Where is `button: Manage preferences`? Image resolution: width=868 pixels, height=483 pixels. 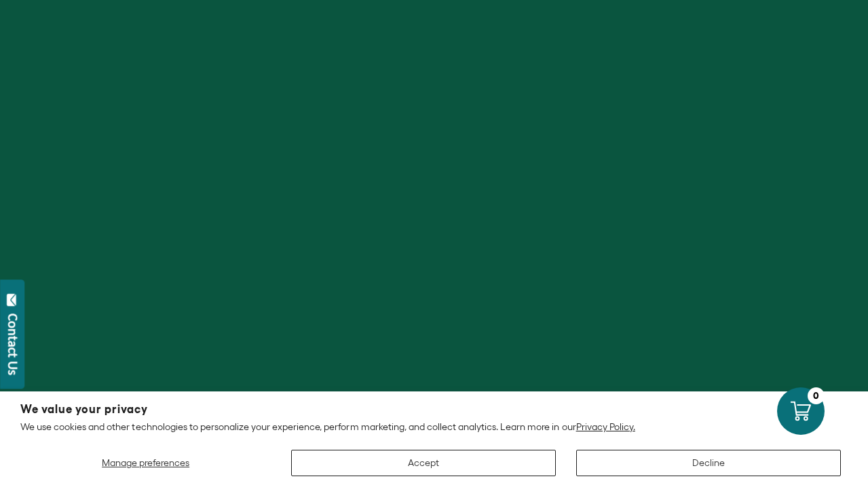 button: Manage preferences is located at coordinates (145, 463).